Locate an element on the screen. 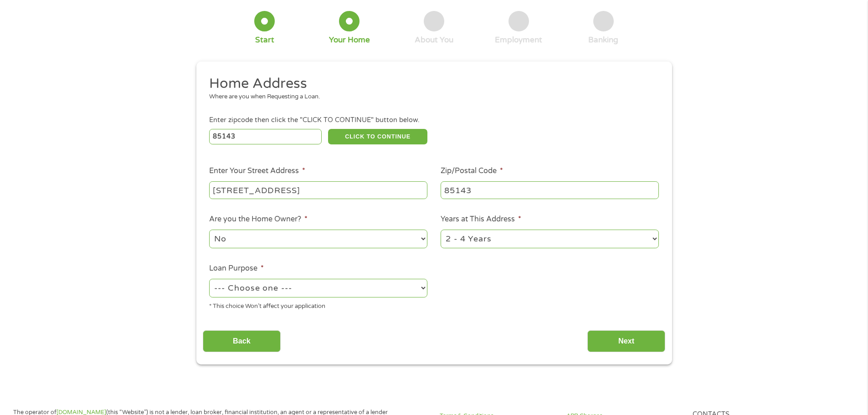  div: Start is located at coordinates (264, 40).